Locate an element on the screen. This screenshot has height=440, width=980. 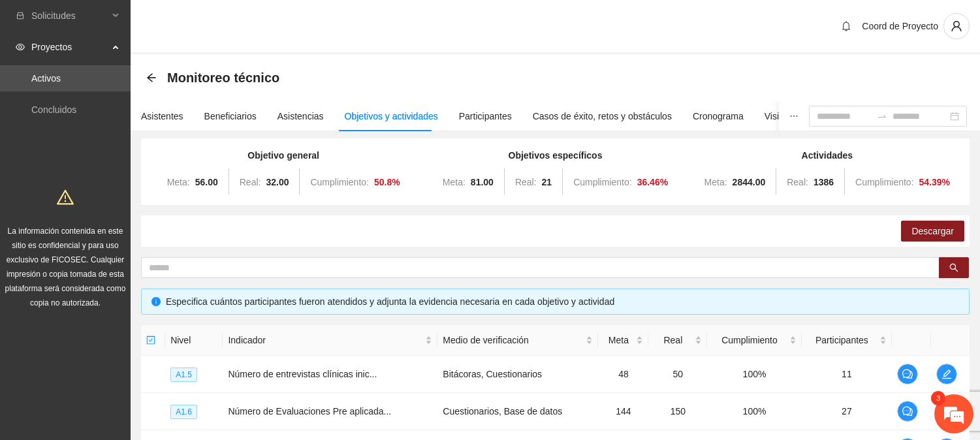
span: warning is located at coordinates (66, 197).